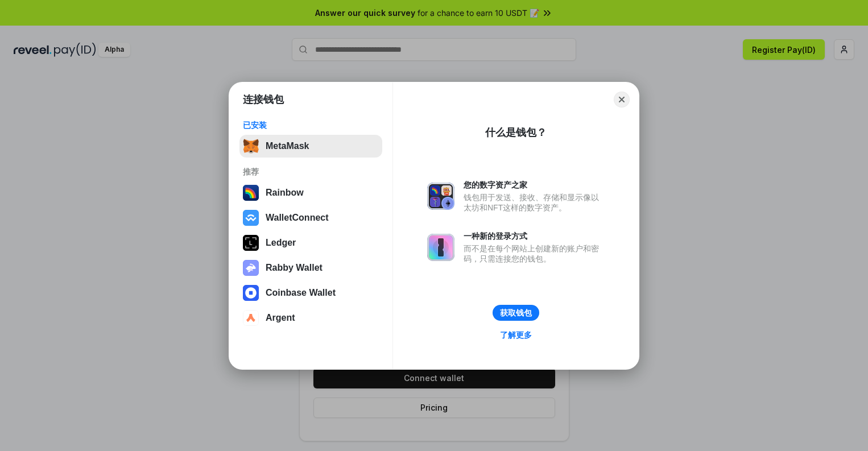 The image size is (868, 451). What do you see at coordinates (534, 254) in the screenshot?
I see `div: 而不是在每个网站上创建新的账户和密码，只需连接您的钱包。` at bounding box center [534, 254].